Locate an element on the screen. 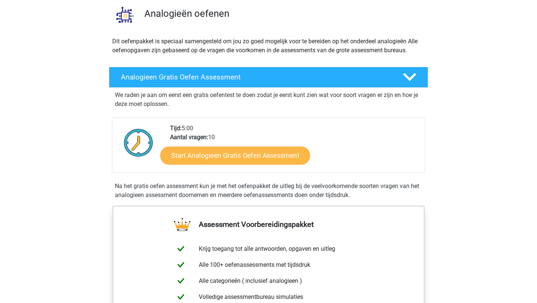  img: Klok is located at coordinates (138, 142).